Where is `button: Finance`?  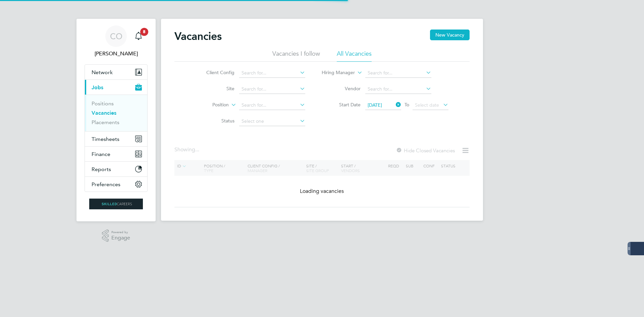 button: Finance is located at coordinates (116, 154).